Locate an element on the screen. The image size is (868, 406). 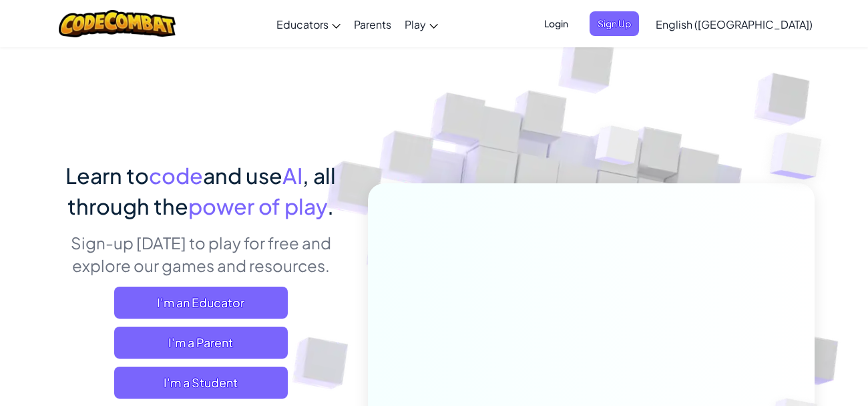
span: AI is located at coordinates (292, 175).